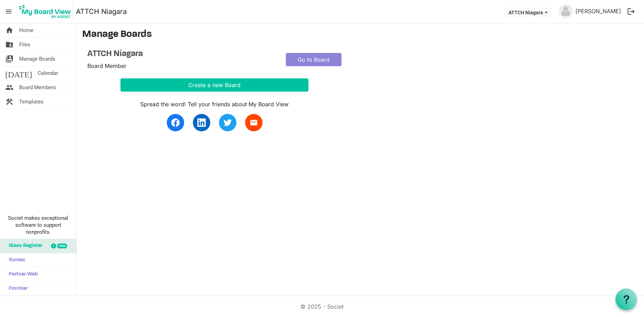 The width and height of the screenshot is (644, 317). I want to click on img: linkedin.svg, so click(202, 122).